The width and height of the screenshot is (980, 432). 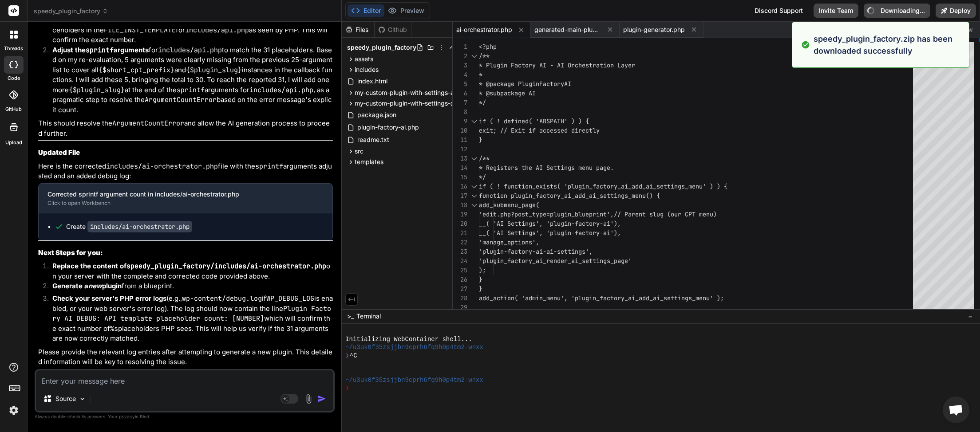 What do you see at coordinates (460, 205) in the screenshot?
I see `div: 18` at bounding box center [460, 205].